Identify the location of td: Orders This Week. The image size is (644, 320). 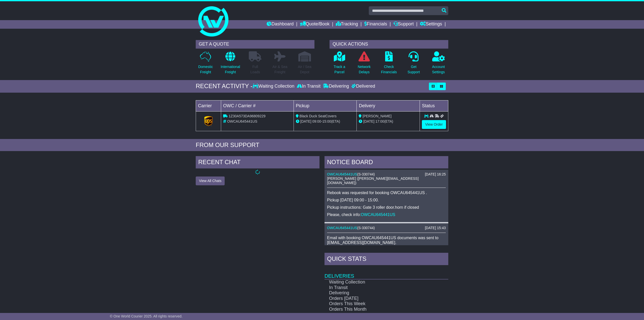
(378, 304).